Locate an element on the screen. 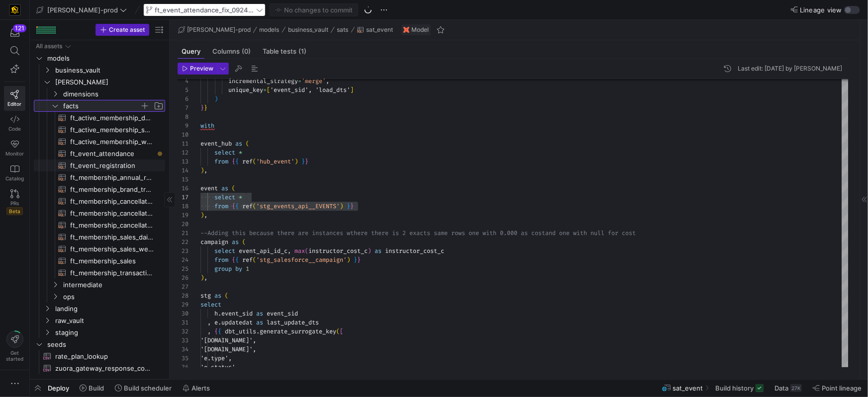 This screenshot has width=868, height=397. span: 'stg_events_api__EVENTS' is located at coordinates (298, 206).